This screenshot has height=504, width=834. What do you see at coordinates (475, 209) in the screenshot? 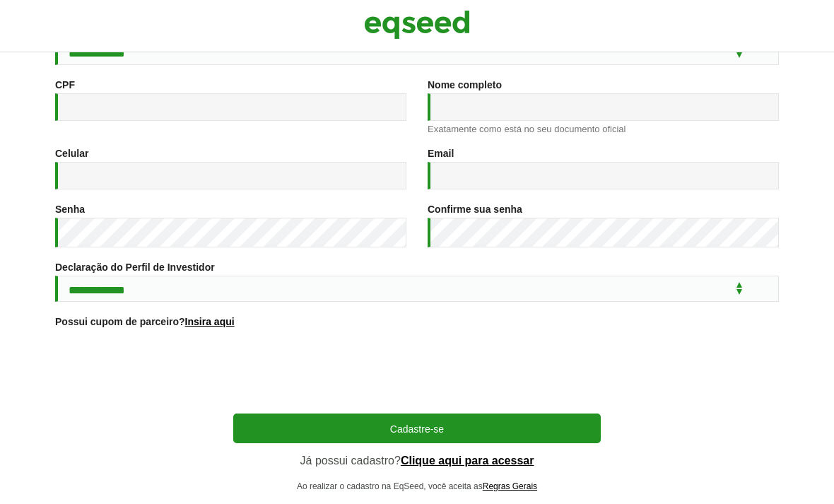
I see `label: Confirme sua senha` at bounding box center [475, 209].